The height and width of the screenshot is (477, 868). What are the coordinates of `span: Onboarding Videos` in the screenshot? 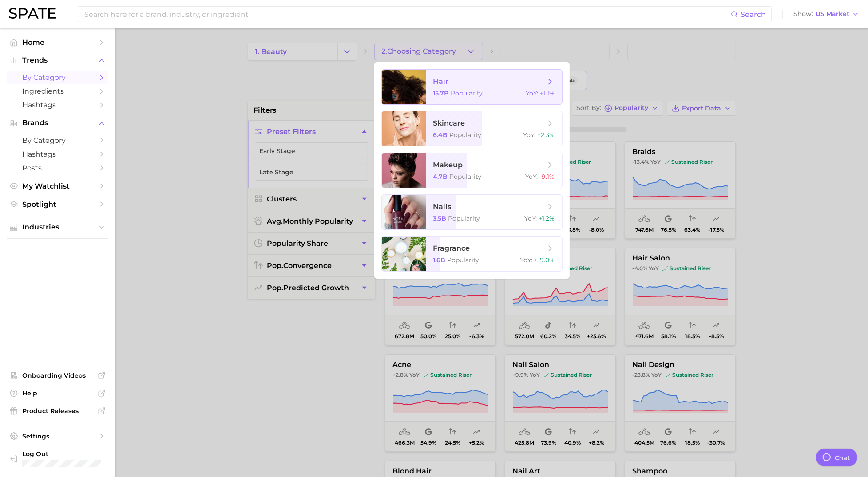 It's located at (58, 376).